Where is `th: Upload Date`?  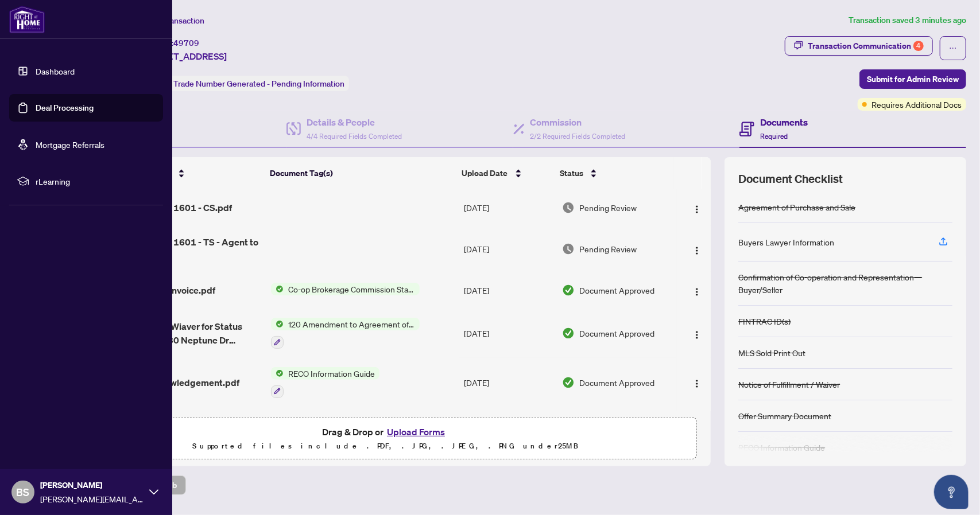
th: Upload Date is located at coordinates (507, 173).